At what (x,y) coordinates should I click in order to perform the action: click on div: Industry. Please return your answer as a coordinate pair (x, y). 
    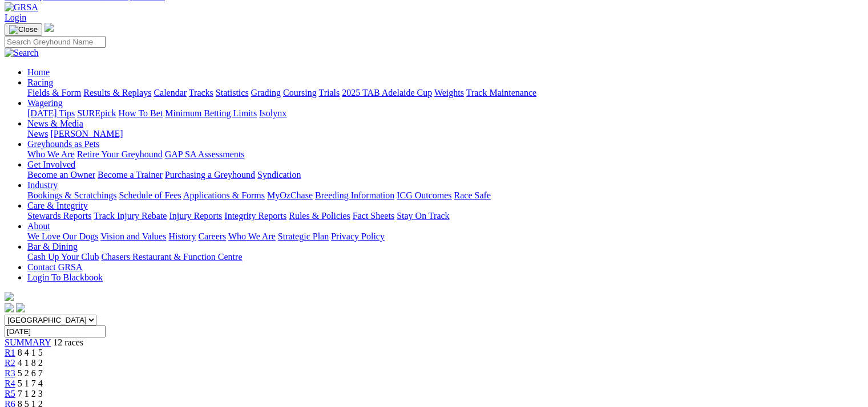
    Looking at the image, I should click on (445, 196).